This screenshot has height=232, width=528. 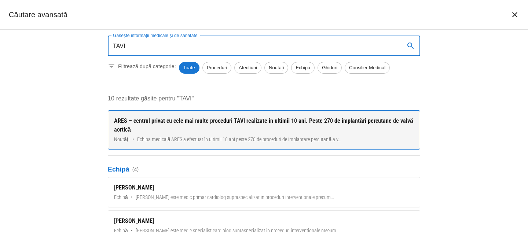 I want to click on span: Consilier Medical, so click(x=367, y=68).